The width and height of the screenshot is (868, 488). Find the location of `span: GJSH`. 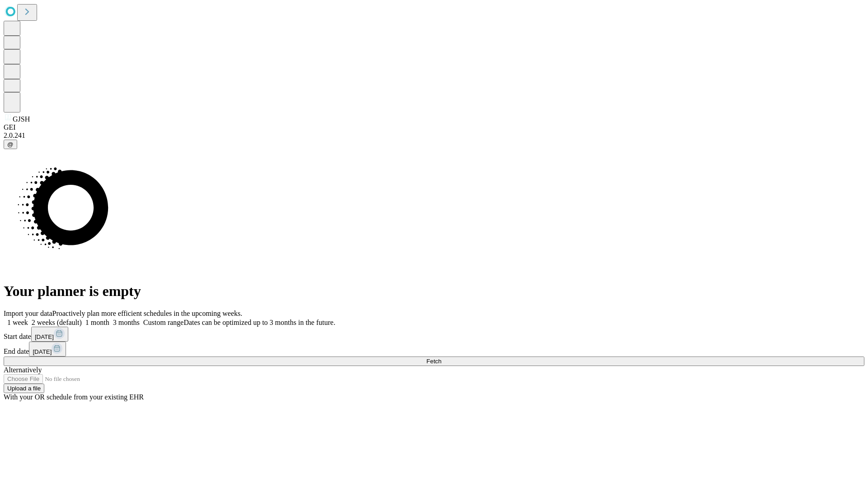

span: GJSH is located at coordinates (21, 119).